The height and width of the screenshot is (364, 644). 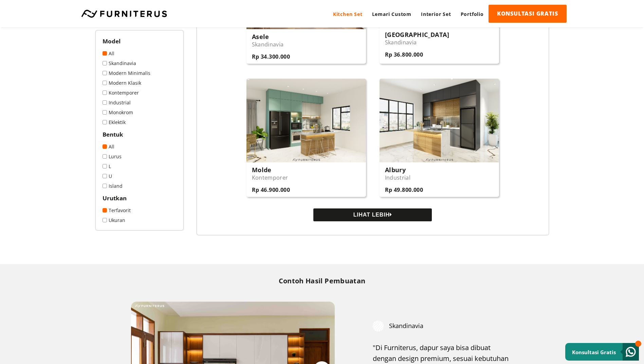 What do you see at coordinates (271, 178) in the screenshot?
I see `p: Kontemporer` at bounding box center [271, 178].